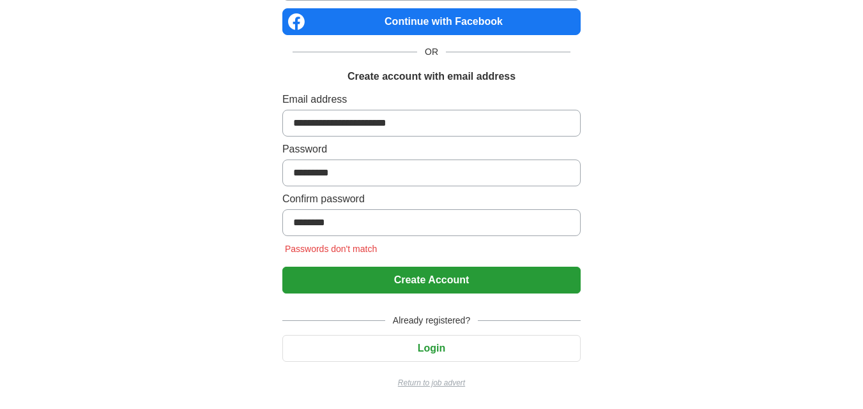  Describe the element at coordinates (331, 249) in the screenshot. I see `span: Passwords don't match` at that location.